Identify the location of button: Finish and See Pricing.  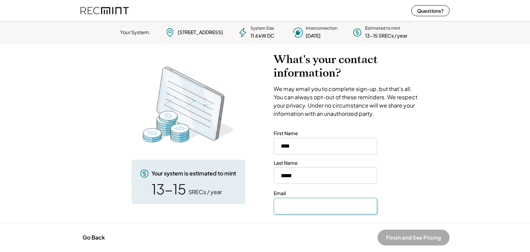
(413, 238).